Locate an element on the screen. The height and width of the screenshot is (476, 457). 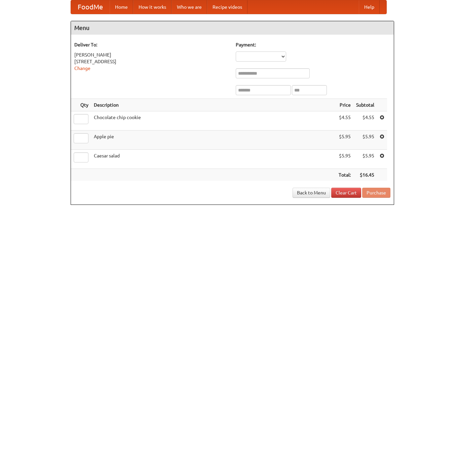
td: Apple pie is located at coordinates (214, 140).